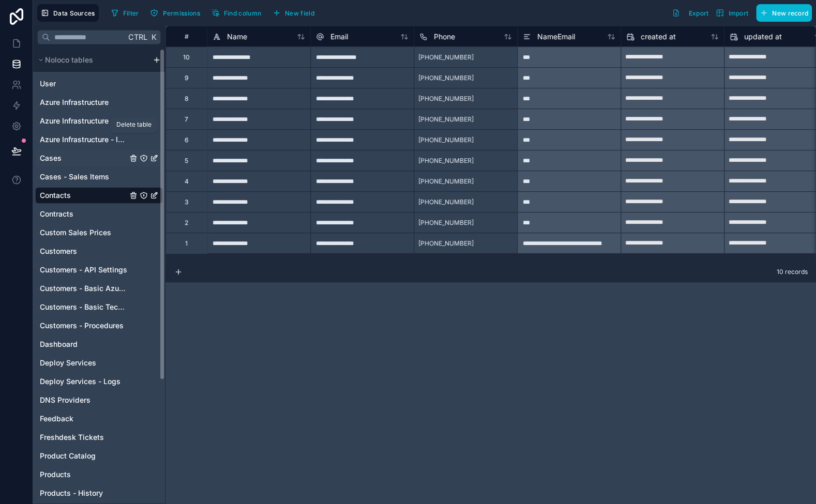 The image size is (816, 504). I want to click on div: Delete table, so click(134, 125).